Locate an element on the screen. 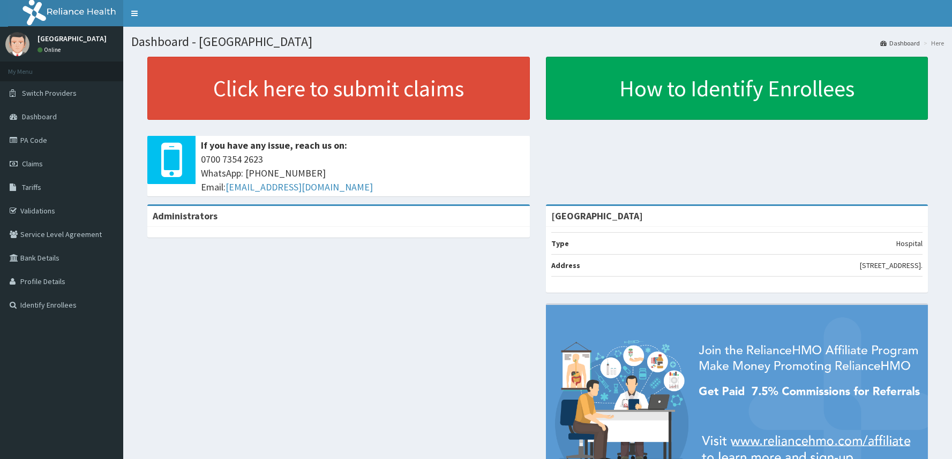 The image size is (952, 459). p: Hospital is located at coordinates (909, 244).